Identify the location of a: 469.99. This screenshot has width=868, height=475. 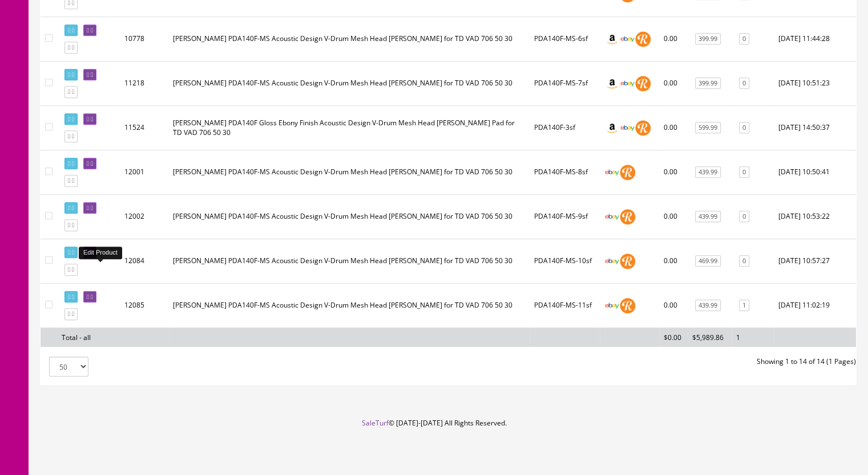
(707, 261).